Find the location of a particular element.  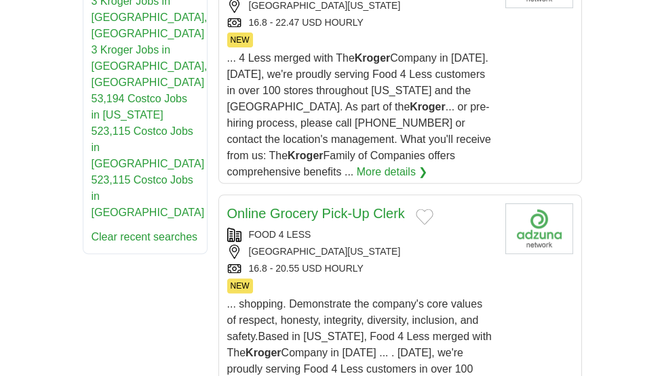

div: 16.8 - 22.47 USD HOURLY is located at coordinates (361, 22).